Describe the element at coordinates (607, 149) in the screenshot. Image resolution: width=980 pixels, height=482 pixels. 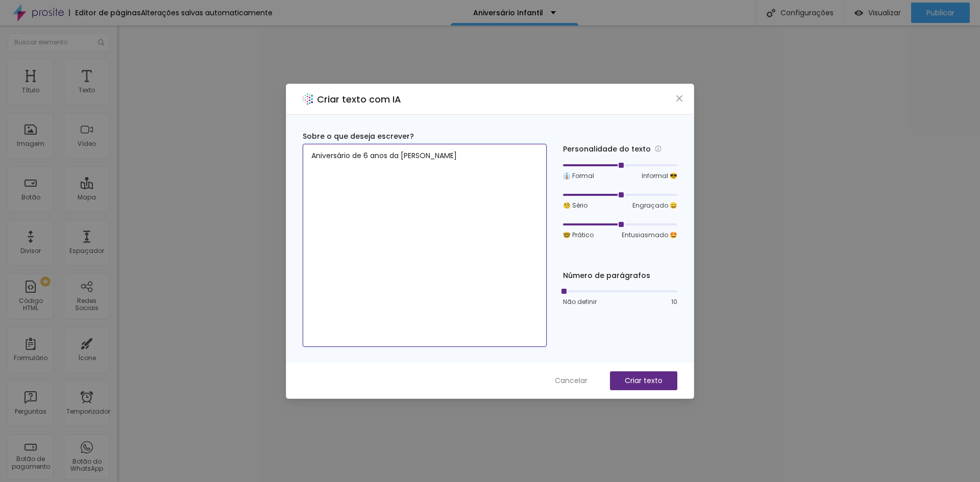
I see `font: Personalidade do texto` at that location.